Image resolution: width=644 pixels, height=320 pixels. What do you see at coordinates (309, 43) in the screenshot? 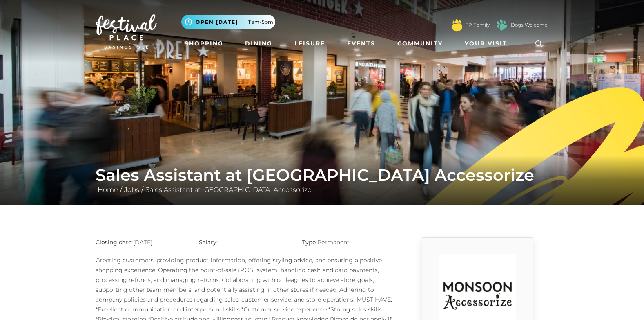
I see `a: Leisure` at bounding box center [309, 43].